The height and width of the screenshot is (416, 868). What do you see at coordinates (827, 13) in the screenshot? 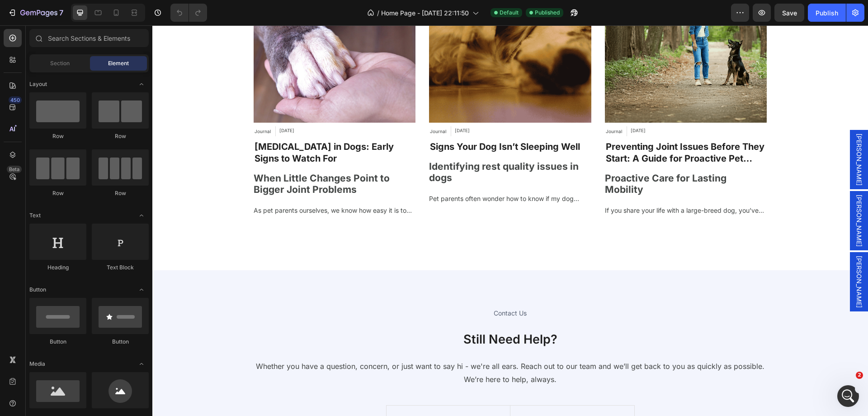
I see `button: Publish` at bounding box center [827, 13].